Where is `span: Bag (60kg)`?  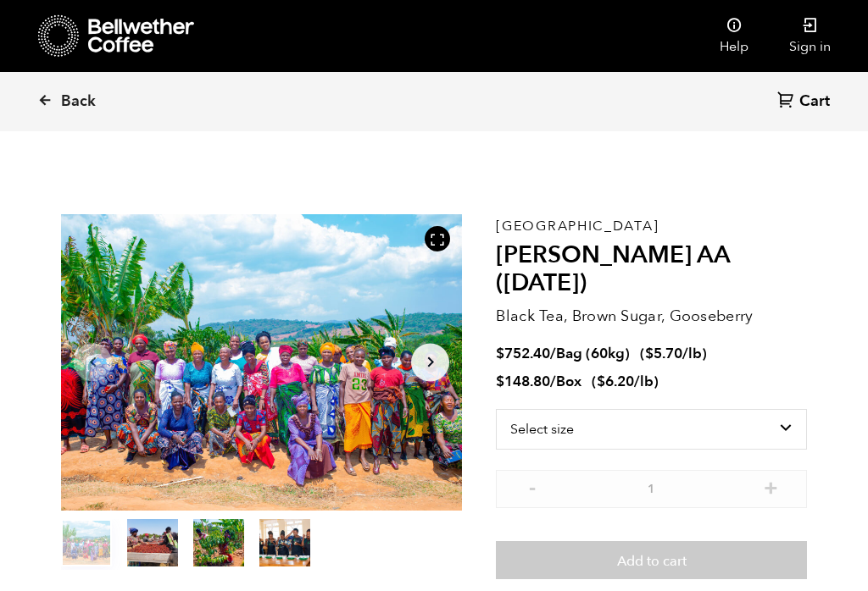 span: Bag (60kg) is located at coordinates (592, 354).